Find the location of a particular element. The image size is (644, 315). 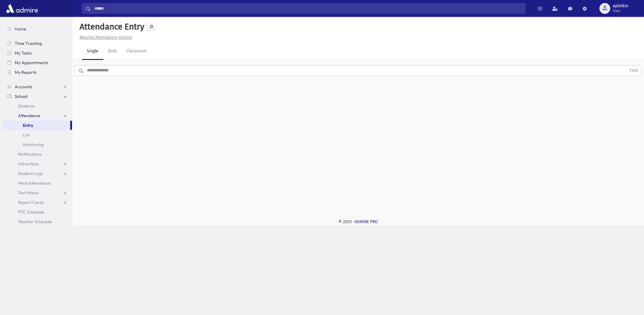

a: Bulk is located at coordinates (112, 51).